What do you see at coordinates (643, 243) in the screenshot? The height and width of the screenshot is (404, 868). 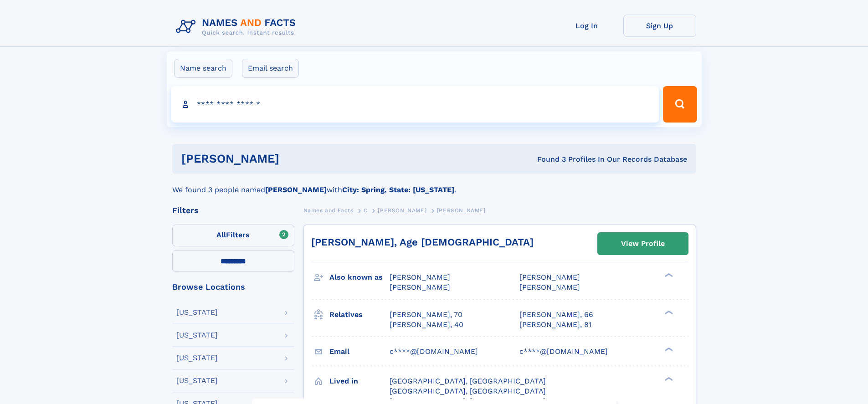 I see `div: View Profile` at bounding box center [643, 243].